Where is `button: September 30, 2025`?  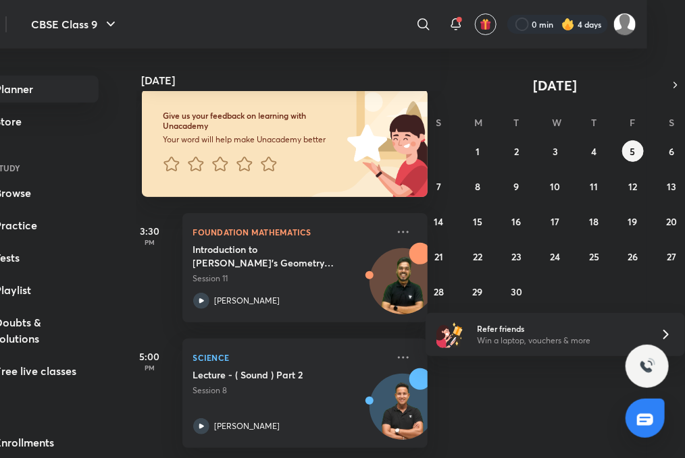
button: September 30, 2025 is located at coordinates (516, 292).